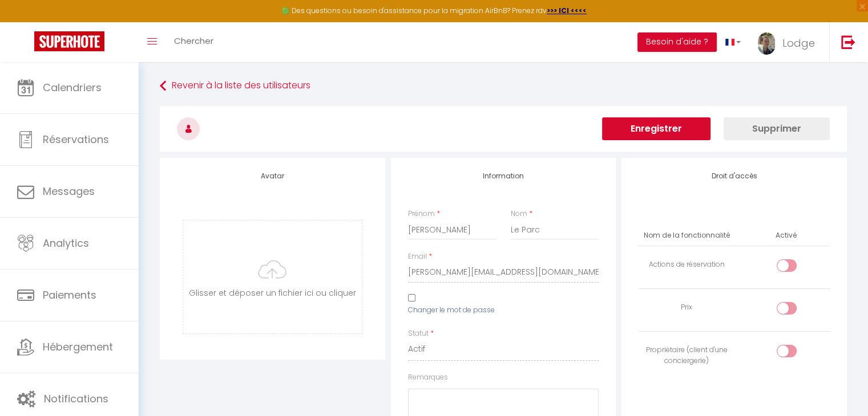 This screenshot has height=416, width=868. What do you see at coordinates (798, 43) in the screenshot?
I see `span: Lodge` at bounding box center [798, 43].